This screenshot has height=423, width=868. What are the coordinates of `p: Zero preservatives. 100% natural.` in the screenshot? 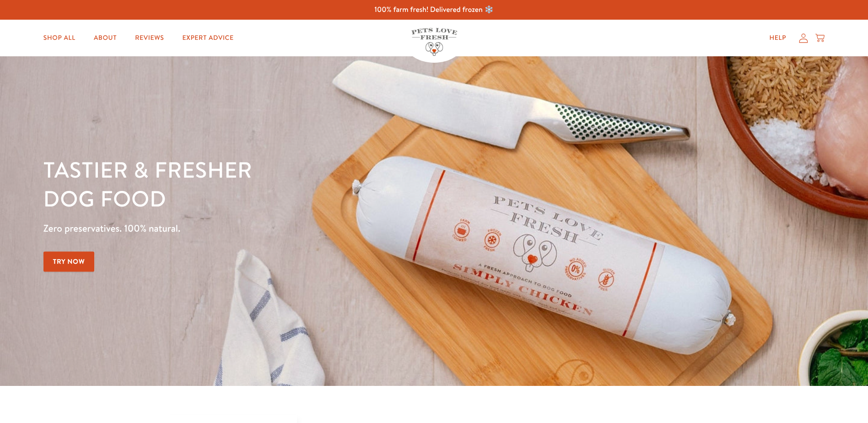 It's located at (304, 228).